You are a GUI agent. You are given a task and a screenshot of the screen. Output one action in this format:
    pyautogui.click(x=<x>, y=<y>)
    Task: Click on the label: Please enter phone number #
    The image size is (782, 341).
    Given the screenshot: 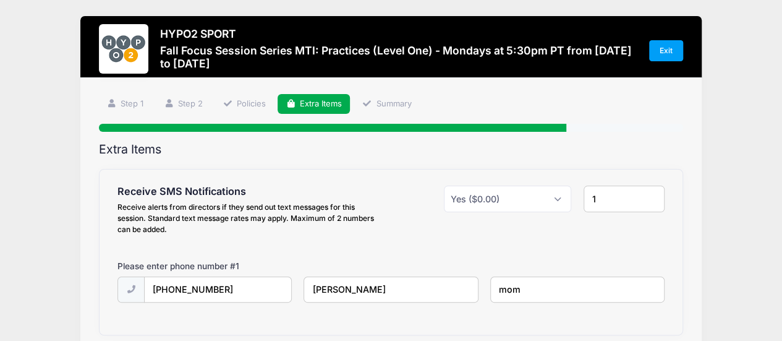 What is the action you would take?
    pyautogui.click(x=178, y=266)
    